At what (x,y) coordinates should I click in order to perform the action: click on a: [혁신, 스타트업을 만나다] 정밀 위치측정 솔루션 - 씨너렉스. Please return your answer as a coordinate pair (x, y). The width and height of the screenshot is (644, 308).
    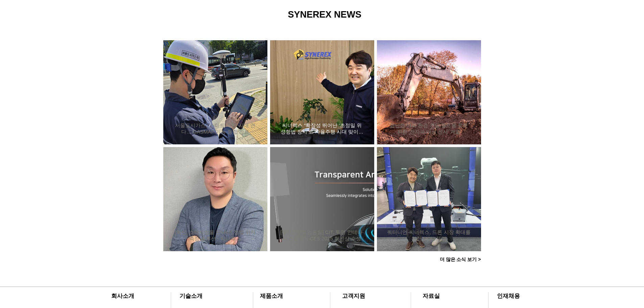
    Looking at the image, I should click on (216, 236).